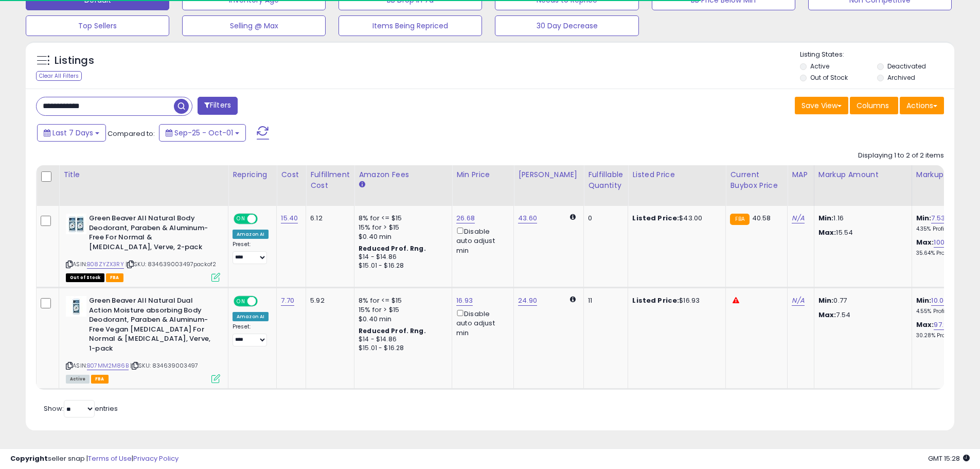 This screenshot has width=980, height=469. I want to click on span: All listings that are currently out of stock and unavailable for purchase on Amazon, so click(85, 278).